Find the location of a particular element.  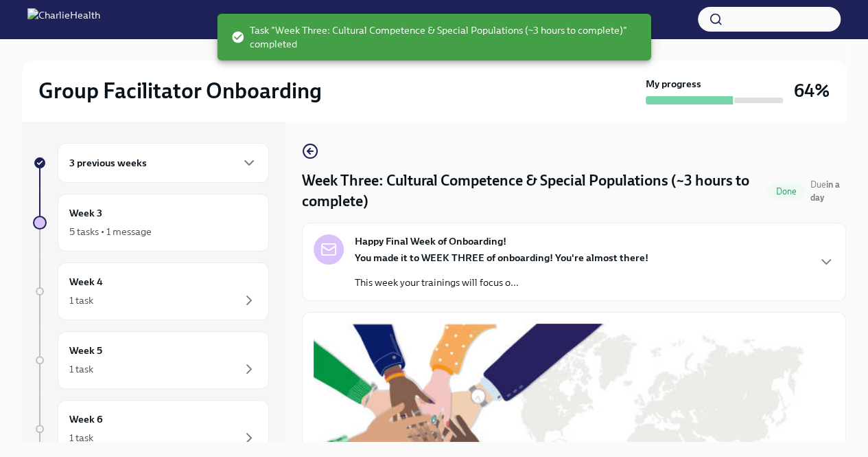

a: Week 51 task is located at coordinates (151, 360).